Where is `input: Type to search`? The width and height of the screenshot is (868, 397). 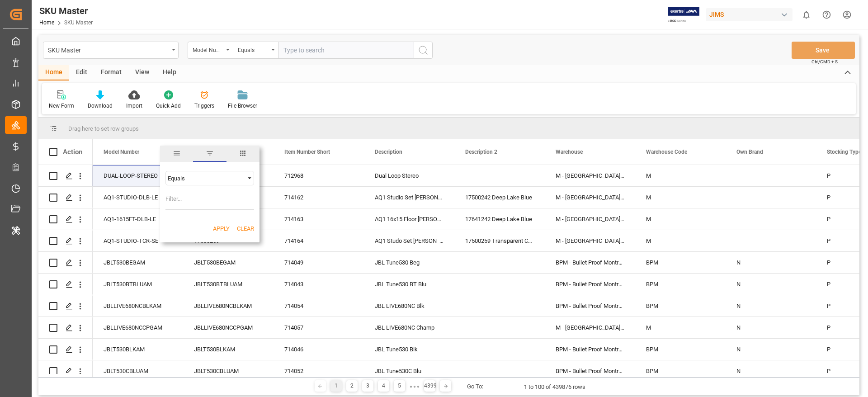 input: Type to search is located at coordinates (346, 50).